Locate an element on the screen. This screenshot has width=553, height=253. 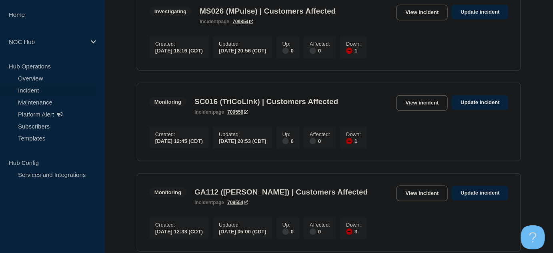
h3: MS026 (MPulse) | Customers Affected is located at coordinates (268, 11).